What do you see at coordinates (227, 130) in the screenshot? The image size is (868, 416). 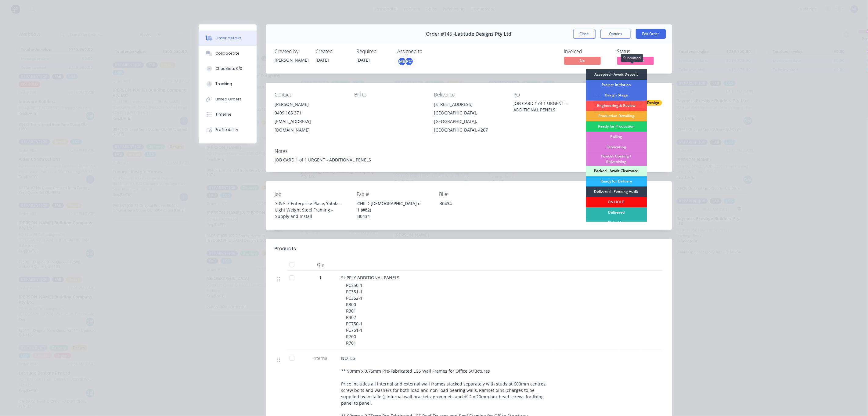 I see `div: Profitability` at bounding box center [227, 130].